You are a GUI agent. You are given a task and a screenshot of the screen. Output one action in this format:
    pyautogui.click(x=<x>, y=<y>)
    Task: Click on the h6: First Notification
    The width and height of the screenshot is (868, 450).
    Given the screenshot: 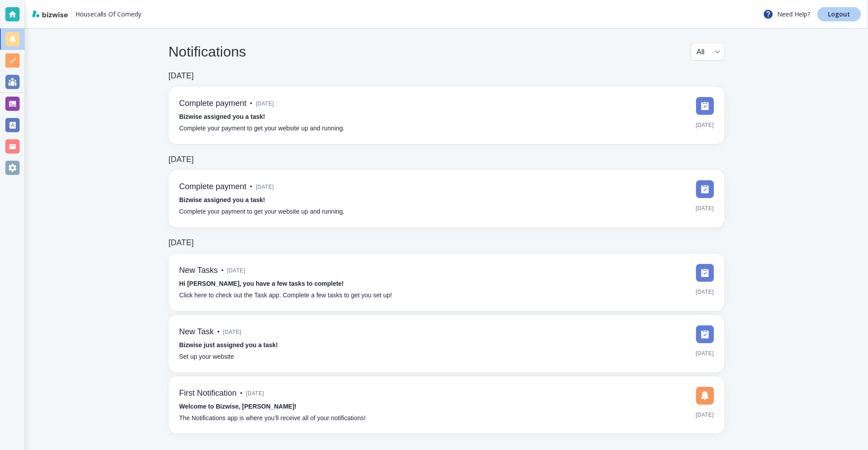 What is the action you would take?
    pyautogui.click(x=208, y=394)
    